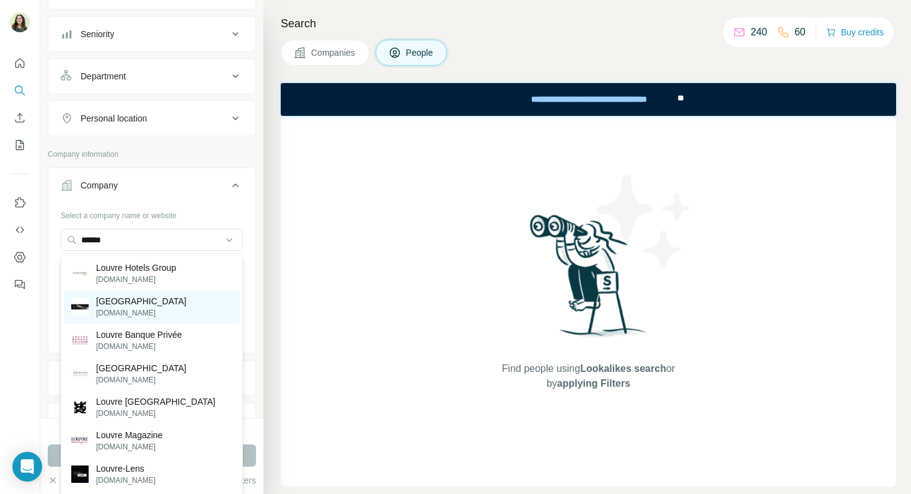 The height and width of the screenshot is (494, 911). What do you see at coordinates (20, 63) in the screenshot?
I see `button: Quick start` at bounding box center [20, 63].